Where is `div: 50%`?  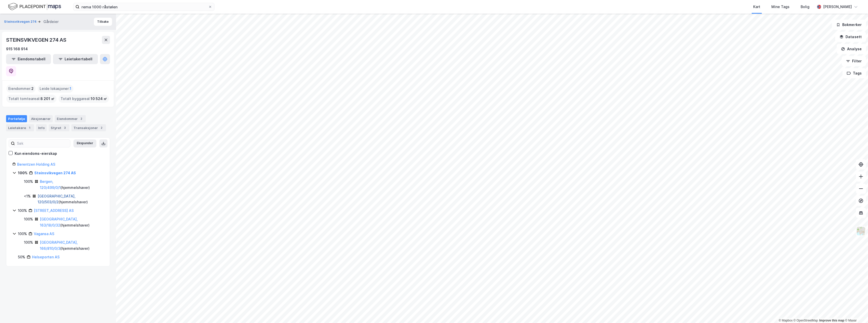 div: 50% is located at coordinates (22, 257).